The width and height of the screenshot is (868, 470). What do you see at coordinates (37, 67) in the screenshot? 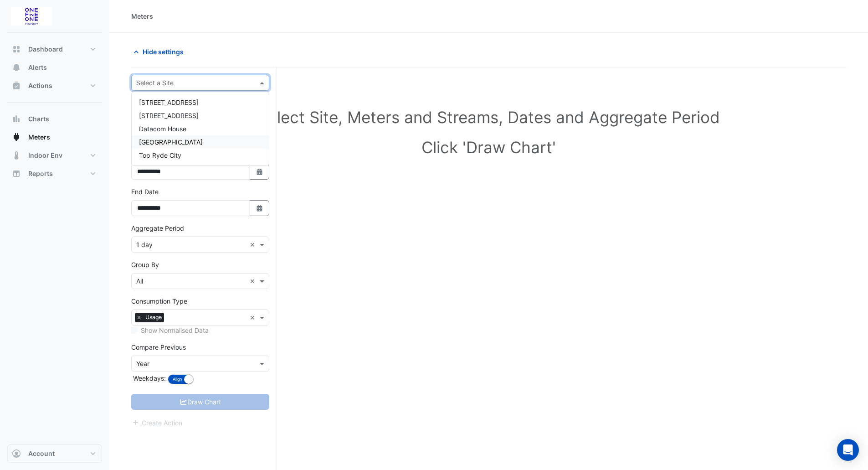
I see `span: Alerts` at bounding box center [37, 67].